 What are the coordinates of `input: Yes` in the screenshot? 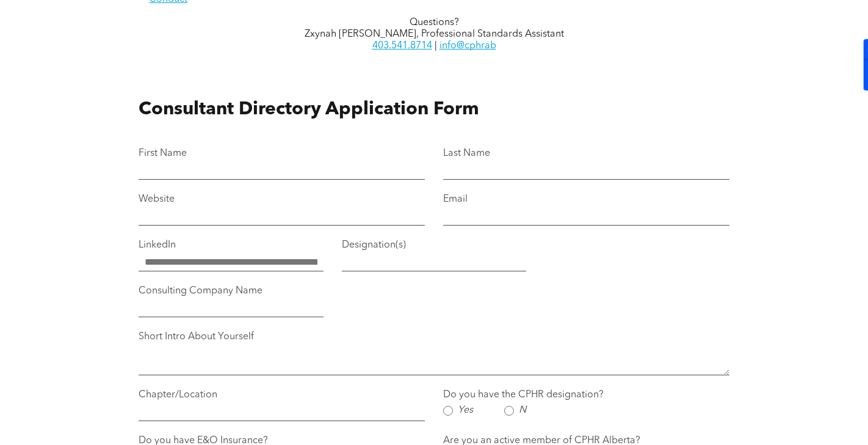 It's located at (448, 411).